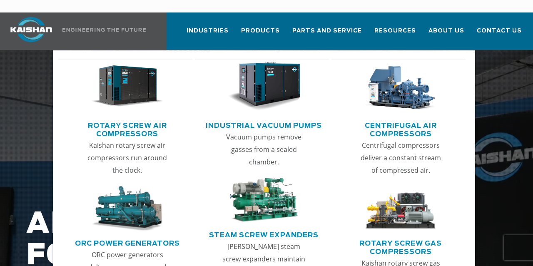 The height and width of the screenshot is (266, 533). I want to click on span: Contact Us, so click(499, 31).